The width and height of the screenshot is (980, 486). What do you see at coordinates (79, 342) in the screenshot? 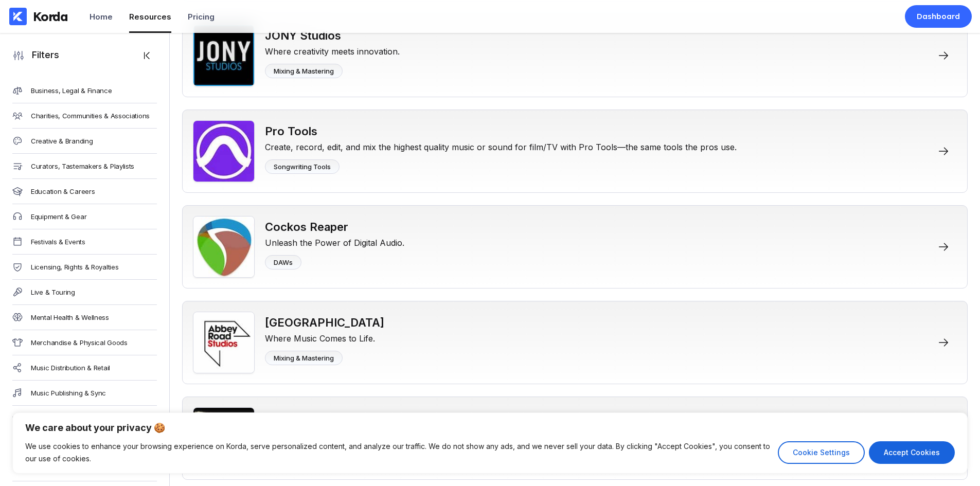
I see `div: Merchandise & Physical Goods` at bounding box center [79, 342].